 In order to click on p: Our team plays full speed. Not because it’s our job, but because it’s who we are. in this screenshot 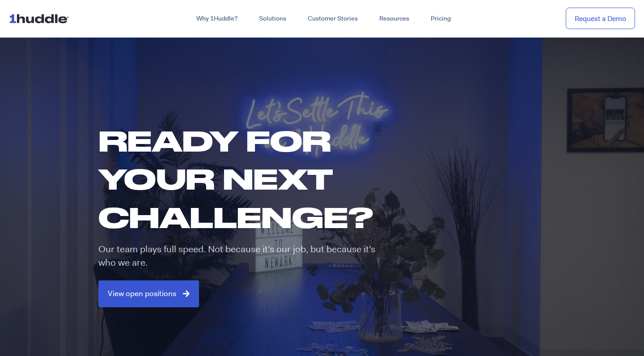, I will do `click(242, 256)`.